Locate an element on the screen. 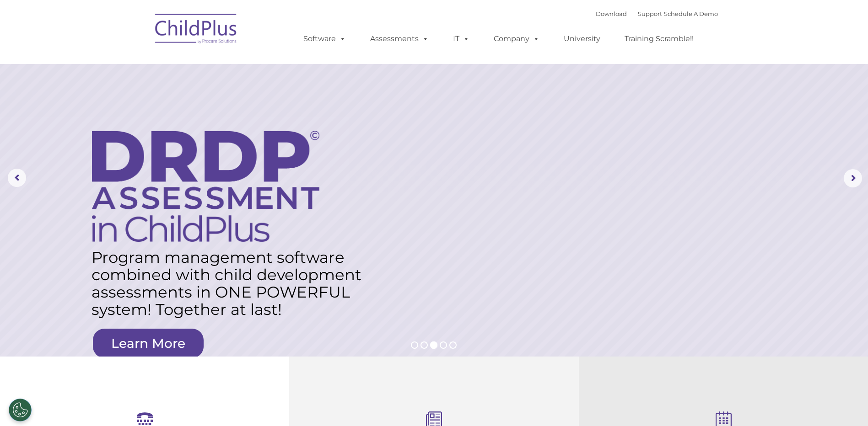 Image resolution: width=868 pixels, height=426 pixels. a: Download is located at coordinates (611, 13).